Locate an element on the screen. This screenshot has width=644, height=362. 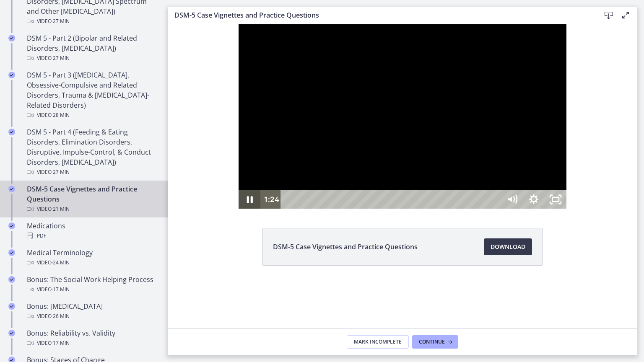
span: · 21 min is located at coordinates (60, 209).